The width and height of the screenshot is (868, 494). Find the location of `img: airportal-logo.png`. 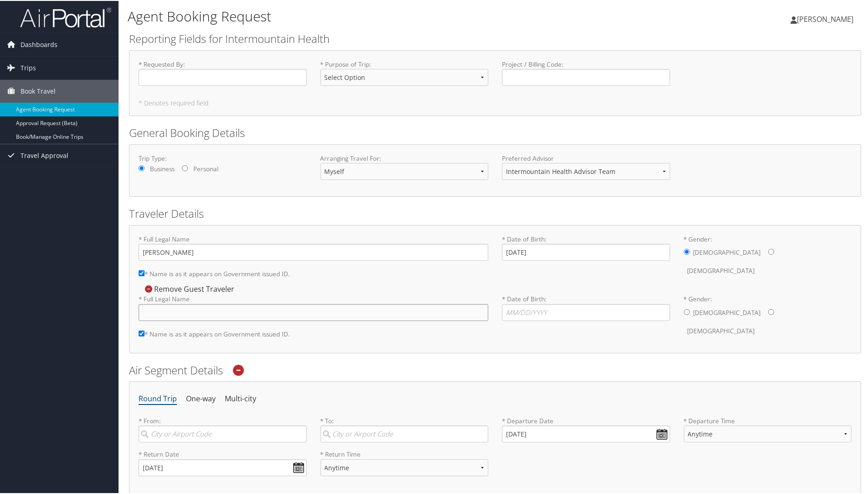

img: airportal-logo.png is located at coordinates (66, 16).